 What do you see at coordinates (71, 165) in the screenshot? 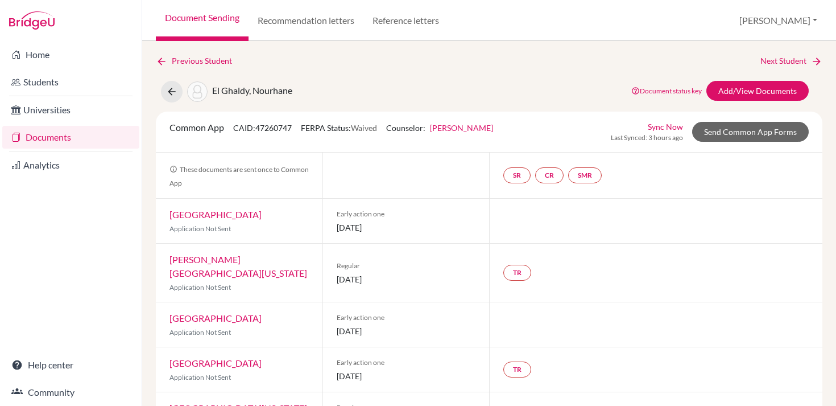
I see `a: Analytics` at bounding box center [71, 165].